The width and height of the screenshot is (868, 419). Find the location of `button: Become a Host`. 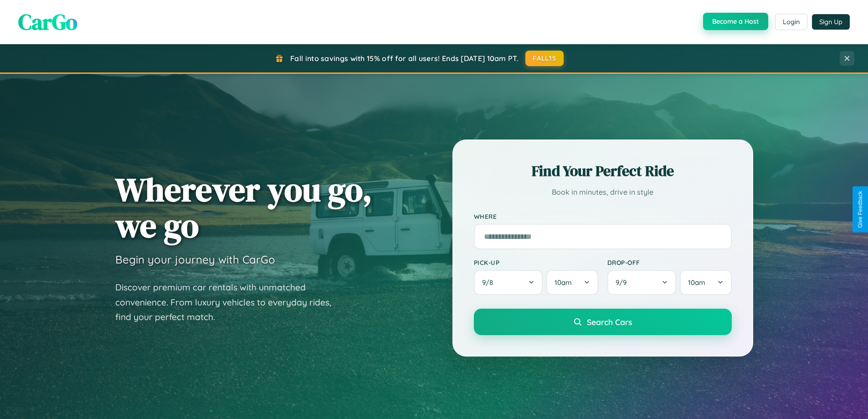

button: Become a Host is located at coordinates (735, 21).